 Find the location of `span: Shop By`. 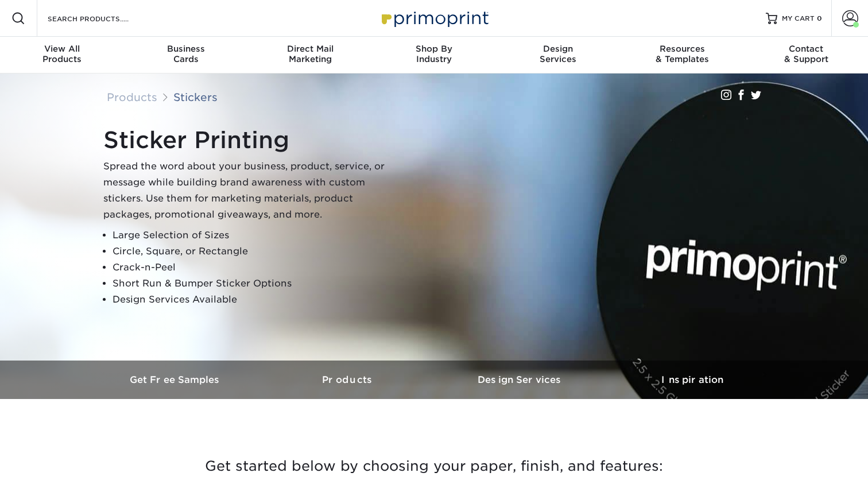

span: Shop By is located at coordinates (434, 49).